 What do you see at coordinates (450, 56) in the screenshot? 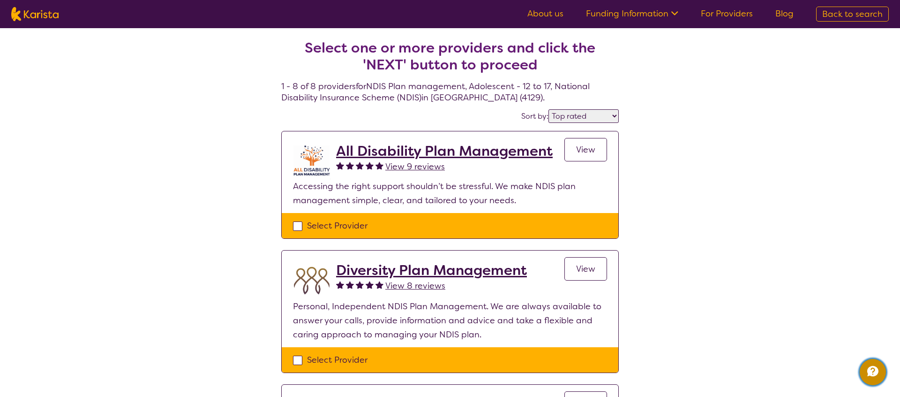
I see `h2: Select one or more providers and click the 'NEXT' button to proceed` at bounding box center [450, 56].